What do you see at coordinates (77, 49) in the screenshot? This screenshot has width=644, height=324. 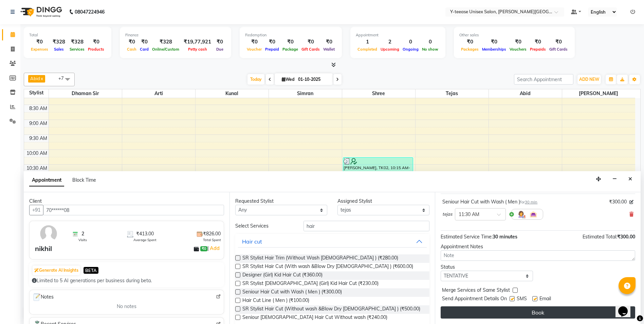 I see `span: Services` at bounding box center [77, 49].